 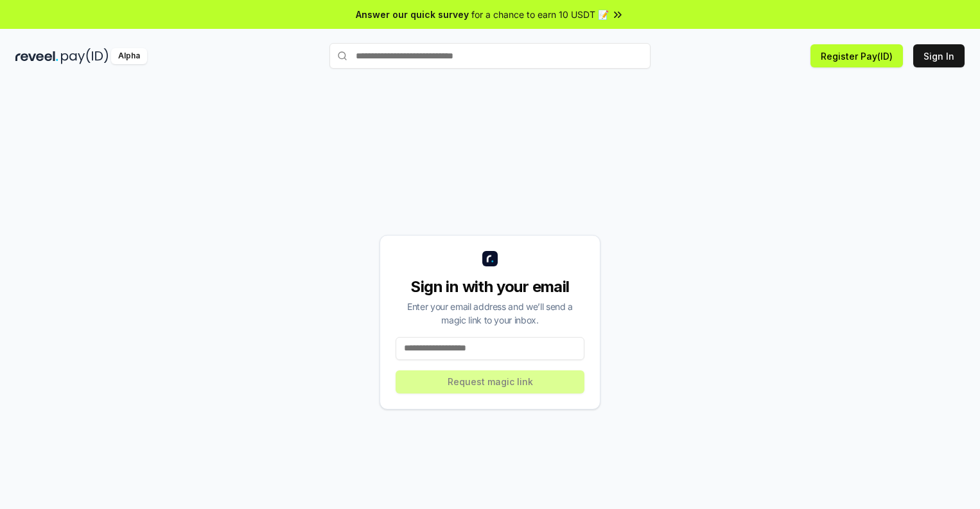 I want to click on button: Sign In, so click(x=939, y=56).